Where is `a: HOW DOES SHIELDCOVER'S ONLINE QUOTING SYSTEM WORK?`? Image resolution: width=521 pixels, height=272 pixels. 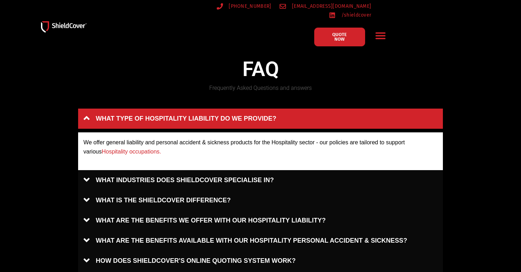
a: HOW DOES SHIELDCOVER'S ONLINE QUOTING SYSTEM WORK? is located at coordinates (261, 261).